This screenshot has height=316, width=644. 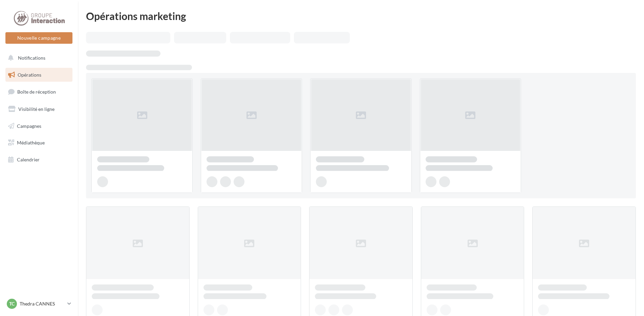 I want to click on a: Calendrier, so click(x=39, y=159).